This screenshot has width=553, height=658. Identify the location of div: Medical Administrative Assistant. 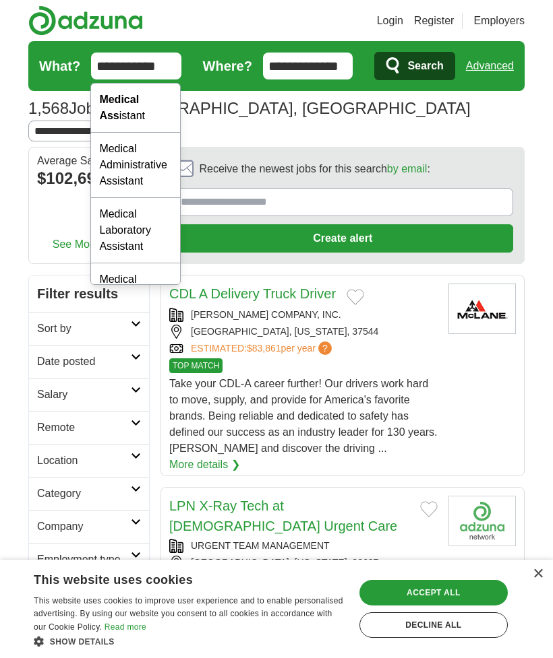
(135, 165).